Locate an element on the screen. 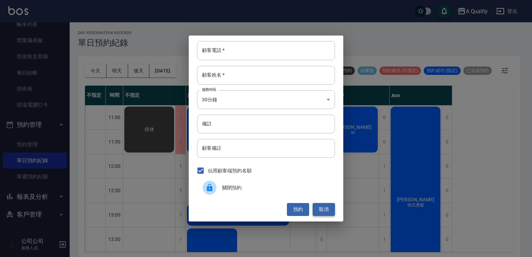 Image resolution: width=532 pixels, height=257 pixels. button: 取消 is located at coordinates (324, 209).